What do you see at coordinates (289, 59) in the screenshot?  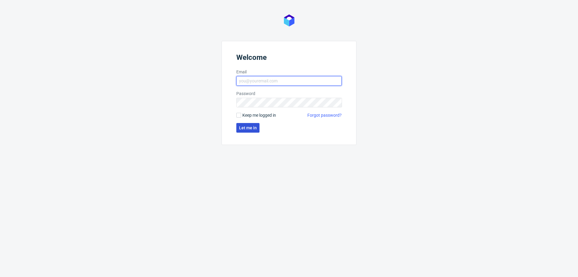 I see `header: Welcome` at bounding box center [289, 59].